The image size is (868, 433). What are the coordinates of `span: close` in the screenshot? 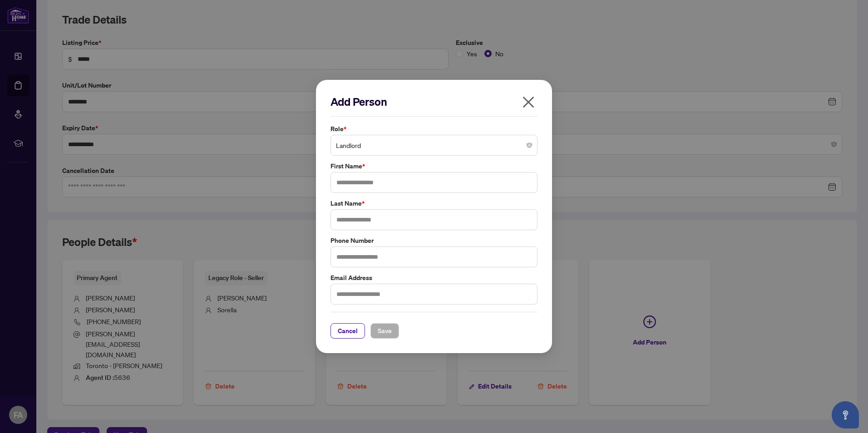 It's located at (528, 102).